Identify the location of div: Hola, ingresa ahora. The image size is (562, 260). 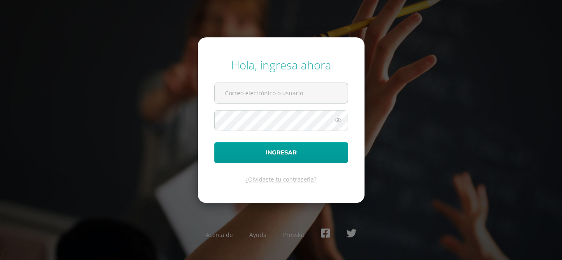
(281, 65).